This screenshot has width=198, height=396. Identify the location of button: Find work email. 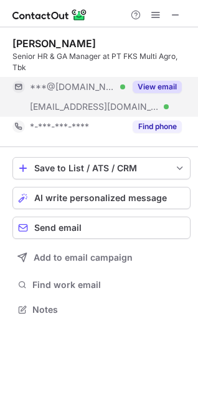
(101, 285).